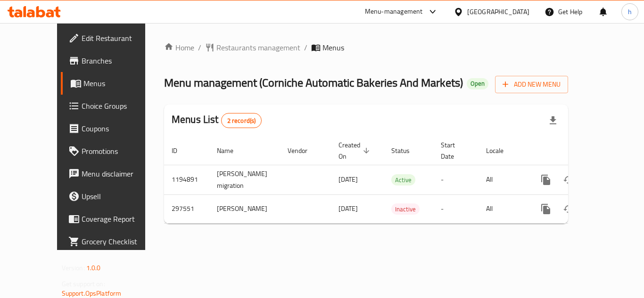 Image resolution: width=644 pixels, height=298 pixels. Describe the element at coordinates (112, 128) in the screenshot. I see `a: Coupons` at that location.